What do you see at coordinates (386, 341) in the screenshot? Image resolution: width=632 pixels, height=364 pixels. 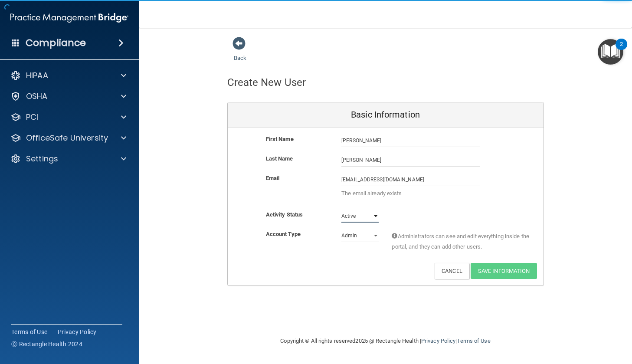 I see `div: Copyright © All rights reserved 2025 @ Rectangle Health | |` at bounding box center [386, 341].